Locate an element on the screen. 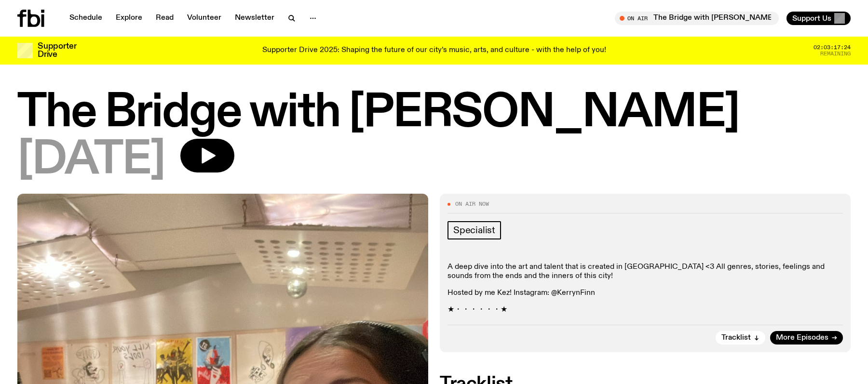 This screenshot has width=868, height=384. a: More Episodes is located at coordinates (806, 338).